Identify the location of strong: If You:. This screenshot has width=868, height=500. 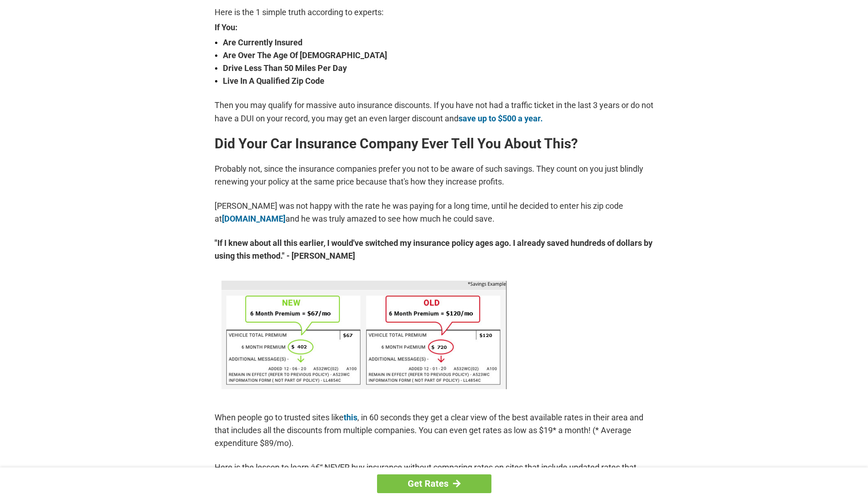
(434, 27).